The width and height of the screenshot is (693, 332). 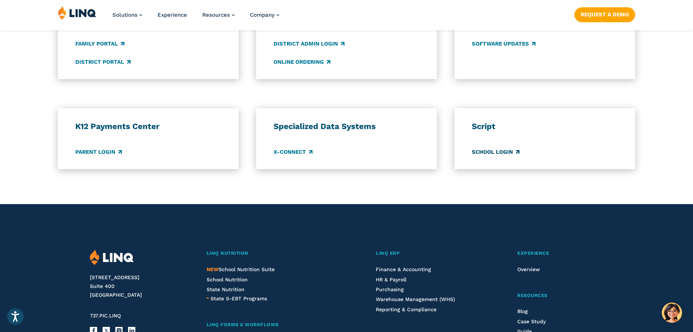 What do you see at coordinates (406, 309) in the screenshot?
I see `a: Reporting & Compliance` at bounding box center [406, 309].